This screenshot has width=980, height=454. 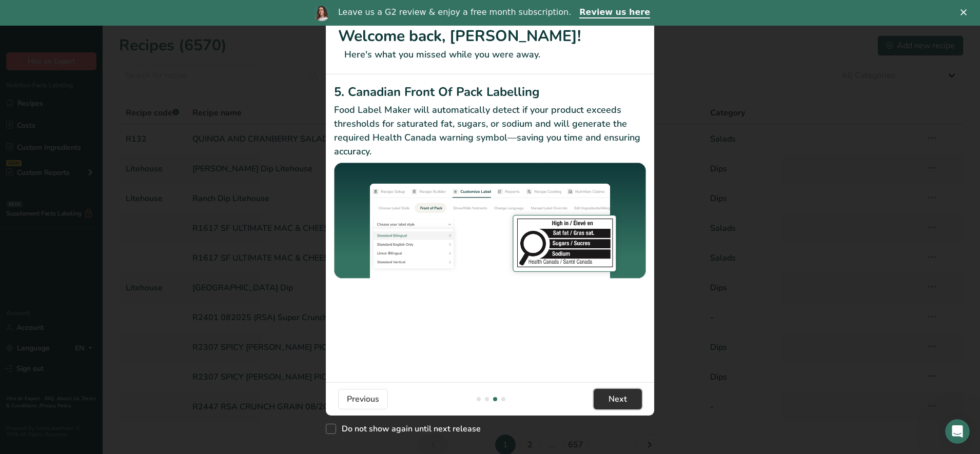 I want to click on button: Next, so click(x=618, y=399).